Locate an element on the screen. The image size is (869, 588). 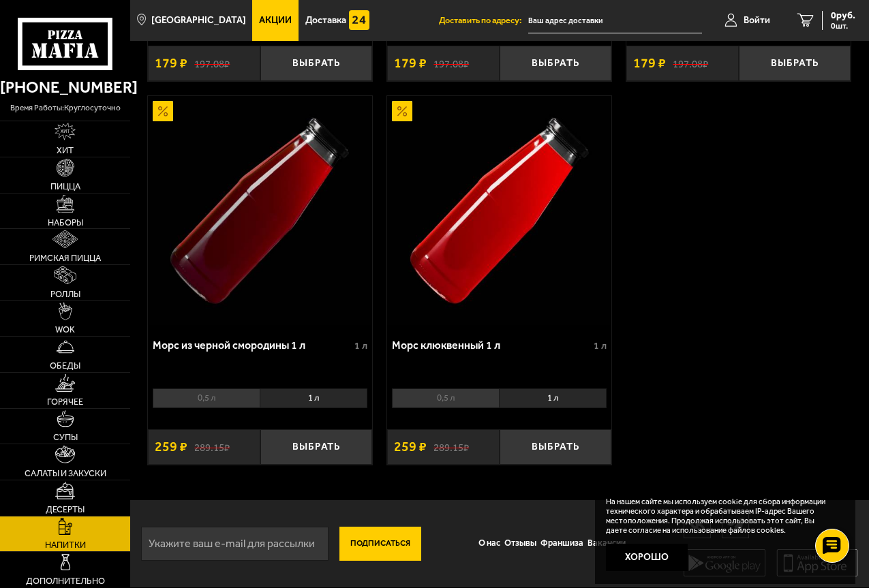
span: 0 руб. is located at coordinates (844, 16).